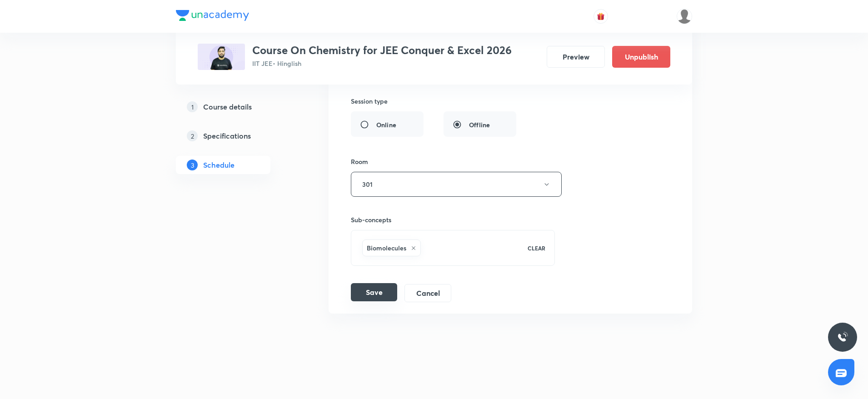  What do you see at coordinates (428, 293) in the screenshot?
I see `button: Cancel` at bounding box center [428, 293].